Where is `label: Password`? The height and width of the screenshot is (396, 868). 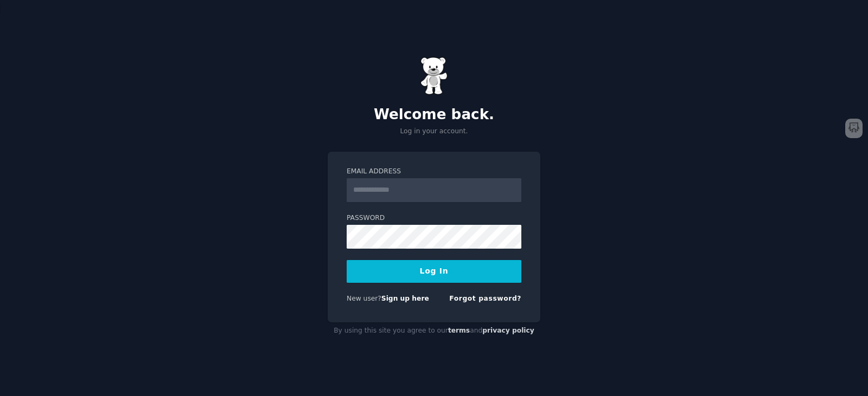 label: Password is located at coordinates (434, 219).